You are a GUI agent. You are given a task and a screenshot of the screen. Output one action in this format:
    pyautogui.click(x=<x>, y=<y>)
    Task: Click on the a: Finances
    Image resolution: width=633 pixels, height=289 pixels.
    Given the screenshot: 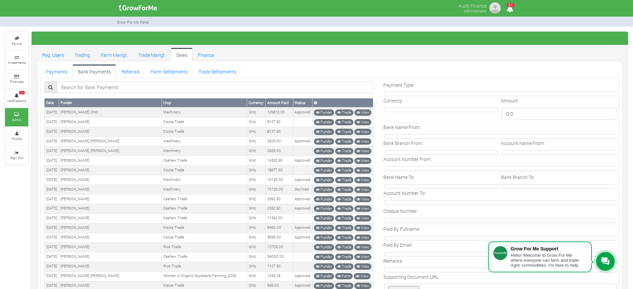 What is the action you would take?
    pyautogui.click(x=17, y=79)
    